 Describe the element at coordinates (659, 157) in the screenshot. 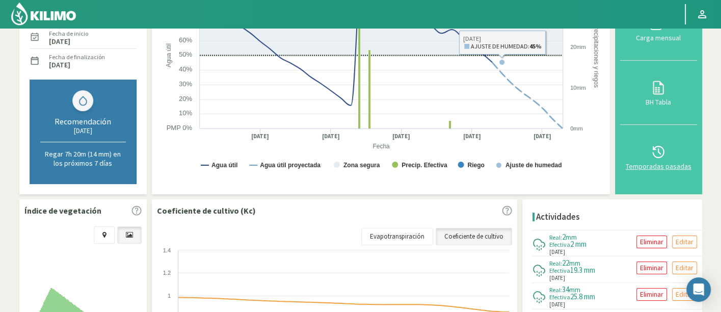

I see `button: Temporadas pasadas` at that location.